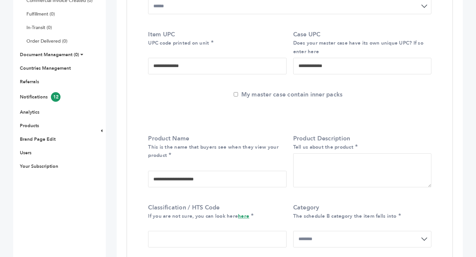 The width and height of the screenshot is (476, 257). I want to click on a: Countries Management, so click(45, 68).